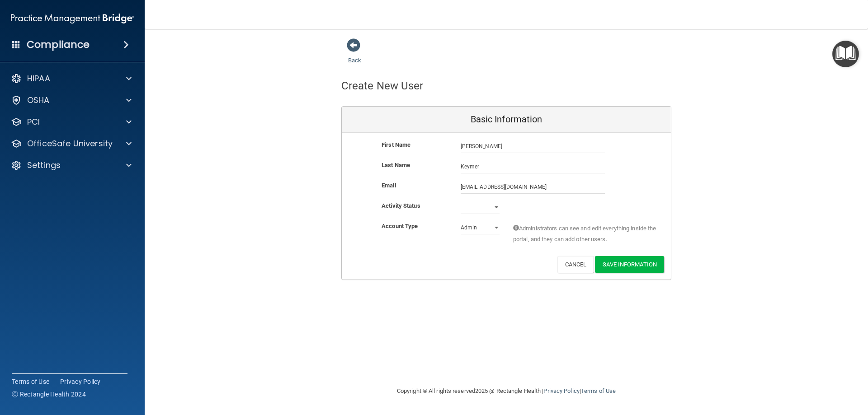  What do you see at coordinates (70, 143) in the screenshot?
I see `p: OfficeSafe University` at bounding box center [70, 143].